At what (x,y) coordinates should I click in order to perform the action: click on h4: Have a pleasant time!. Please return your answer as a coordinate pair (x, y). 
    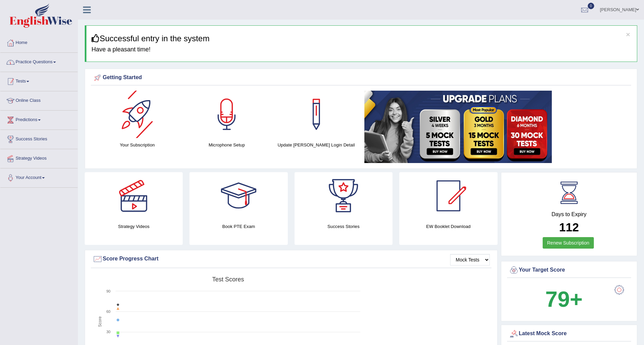
    Looking at the image, I should click on (362, 50).